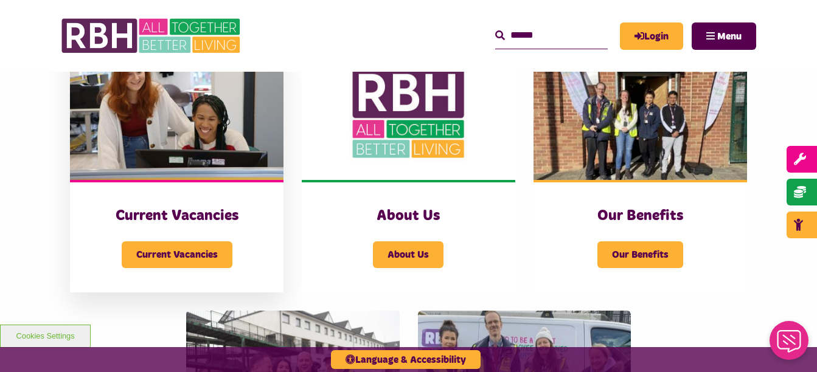  What do you see at coordinates (729, 36) in the screenshot?
I see `span: Menu` at bounding box center [729, 36].